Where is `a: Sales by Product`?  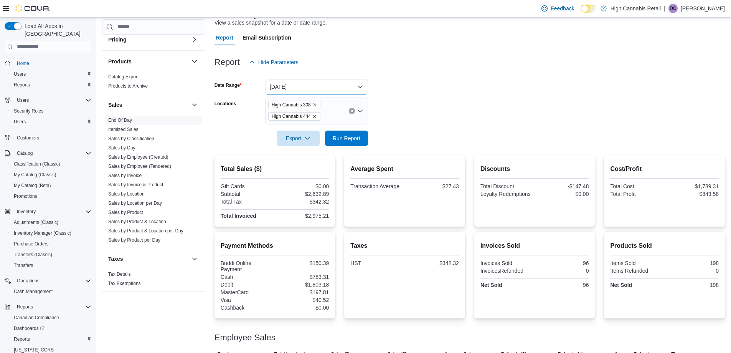 a: Sales by Product is located at coordinates (126, 212).